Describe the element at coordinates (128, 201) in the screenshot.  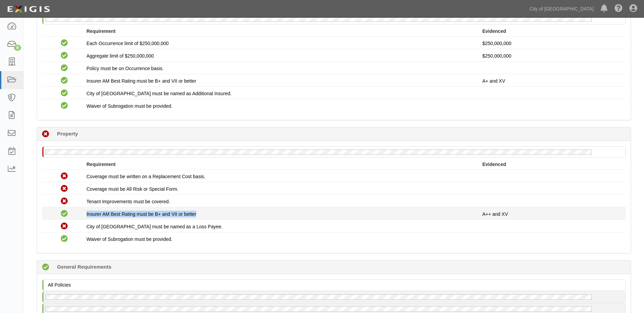
I see `span: Tenant Improvements must be covered.` at that location.